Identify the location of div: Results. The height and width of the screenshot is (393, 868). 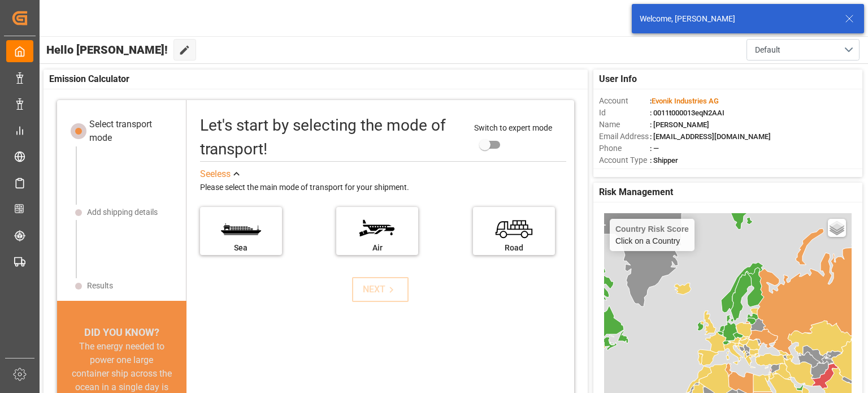
(100, 285).